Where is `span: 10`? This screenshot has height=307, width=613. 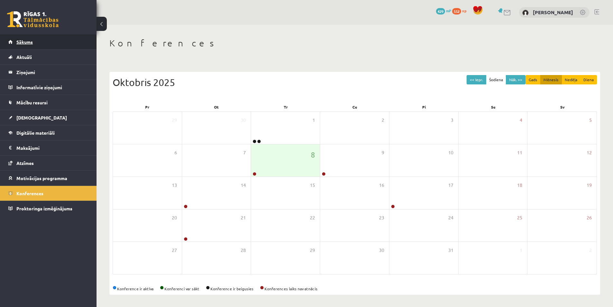 span: 10 is located at coordinates (451, 153).